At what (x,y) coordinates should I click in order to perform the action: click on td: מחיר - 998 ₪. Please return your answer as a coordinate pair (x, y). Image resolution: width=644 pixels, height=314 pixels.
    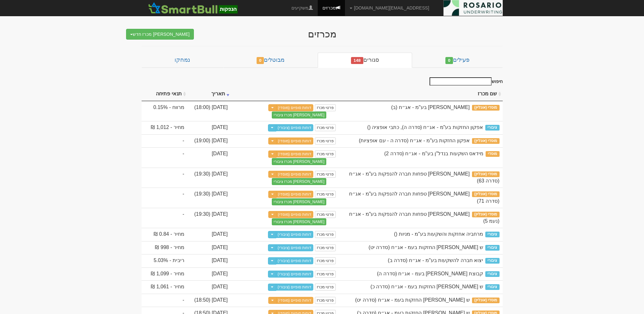
    Looking at the image, I should click on (165, 248).